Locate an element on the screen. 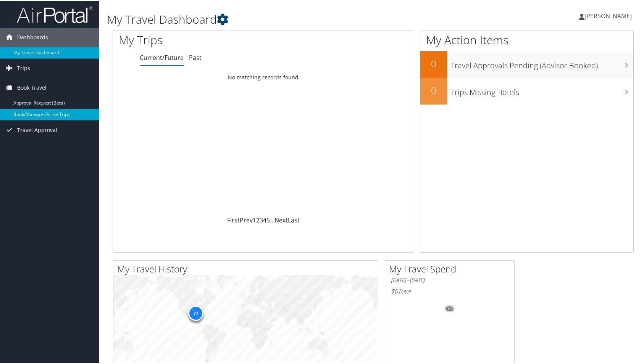  h1: My Trips is located at coordinates (201, 40).